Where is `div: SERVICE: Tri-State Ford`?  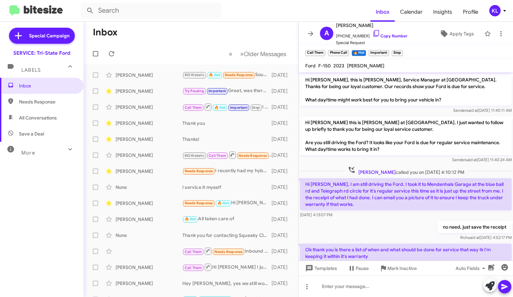
div: SERVICE: Tri-State Ford is located at coordinates (42, 53).